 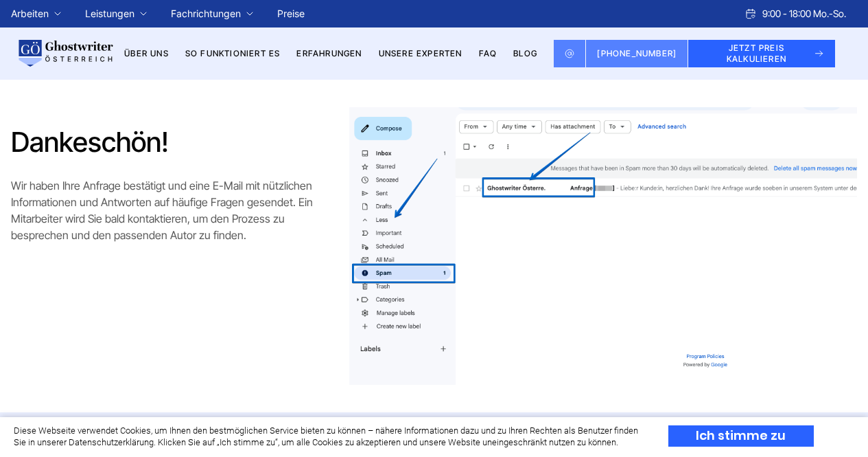 I want to click on a: Leistungen, so click(x=110, y=14).